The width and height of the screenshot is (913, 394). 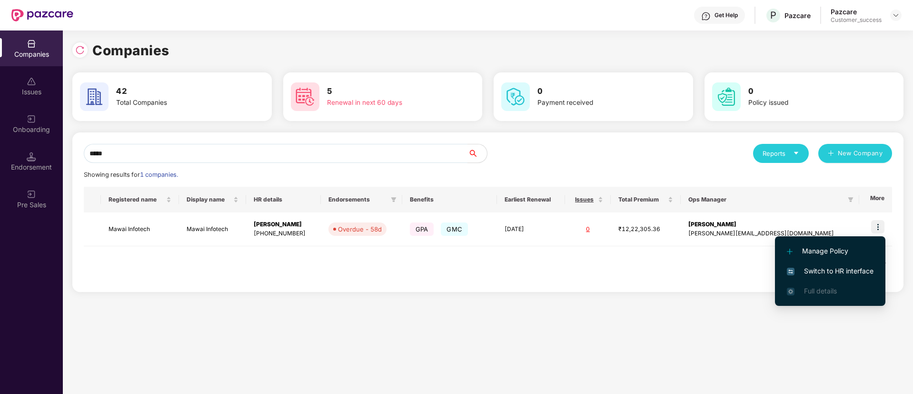 What do you see at coordinates (781, 153) in the screenshot?
I see `div: Reports` at bounding box center [781, 153].